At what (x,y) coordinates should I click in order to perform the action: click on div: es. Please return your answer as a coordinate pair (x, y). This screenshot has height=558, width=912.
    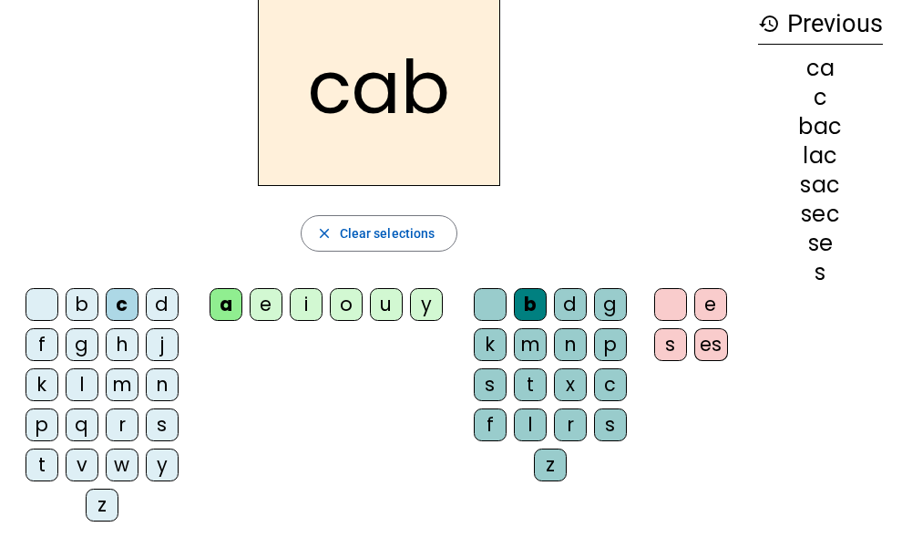
    Looking at the image, I should click on (711, 344).